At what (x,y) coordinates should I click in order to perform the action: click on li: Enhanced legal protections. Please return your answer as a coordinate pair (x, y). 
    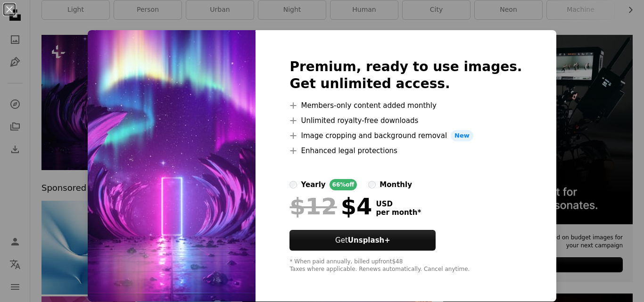
    Looking at the image, I should click on (405, 151).